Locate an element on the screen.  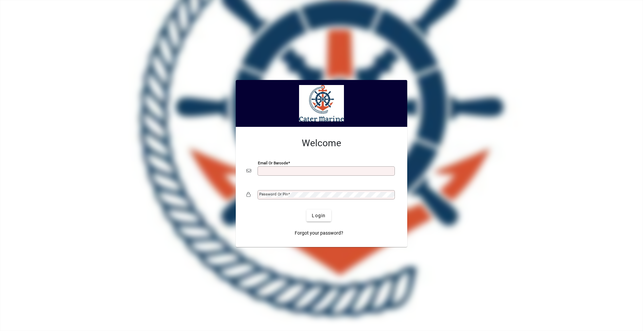
h2: Welcome is located at coordinates (322, 143).